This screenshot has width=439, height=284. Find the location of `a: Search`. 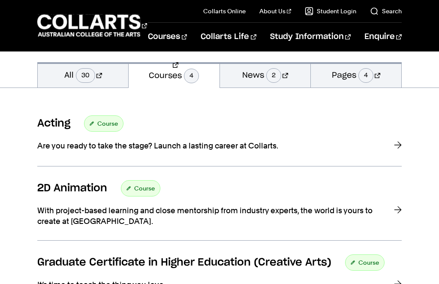

a: Search is located at coordinates (386, 11).